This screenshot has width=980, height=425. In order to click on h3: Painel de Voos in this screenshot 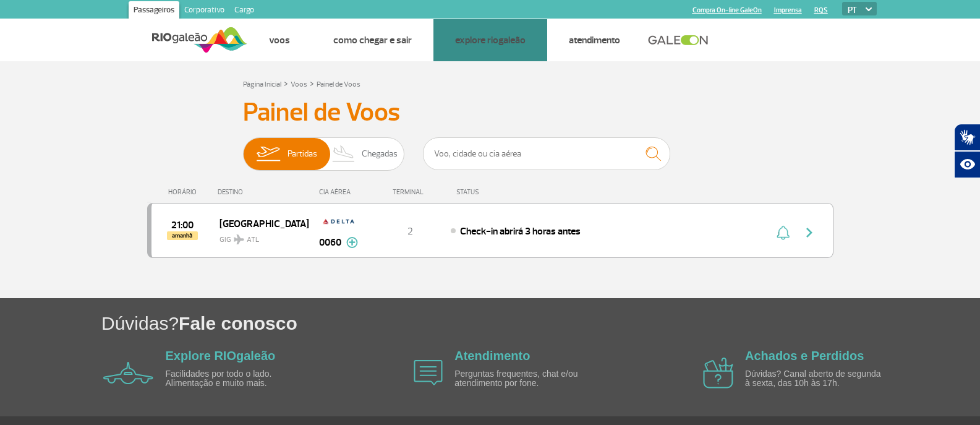, I will do `click(490, 113)`.